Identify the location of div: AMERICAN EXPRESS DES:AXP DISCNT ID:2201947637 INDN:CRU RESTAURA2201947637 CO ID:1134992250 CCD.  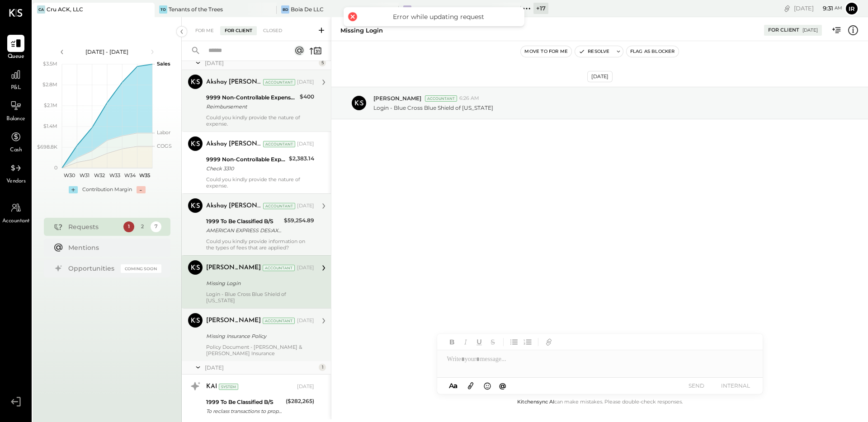
(244, 230).